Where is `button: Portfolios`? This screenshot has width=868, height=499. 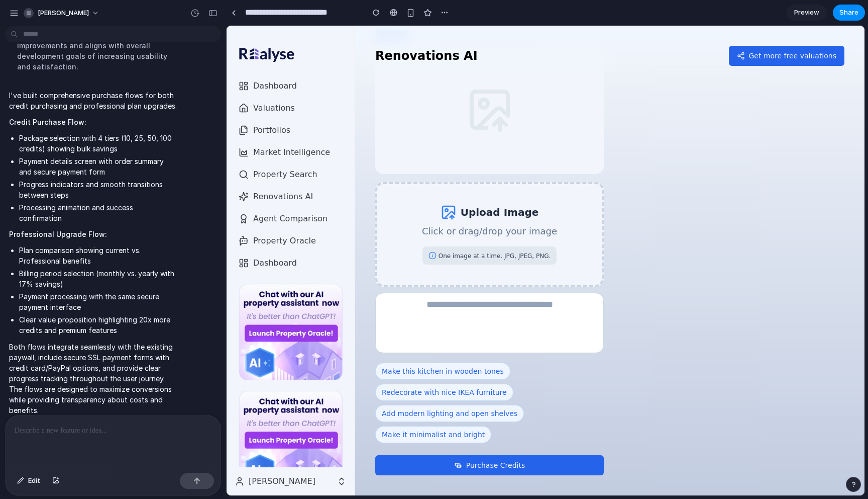 button: Portfolios is located at coordinates (66, 104).